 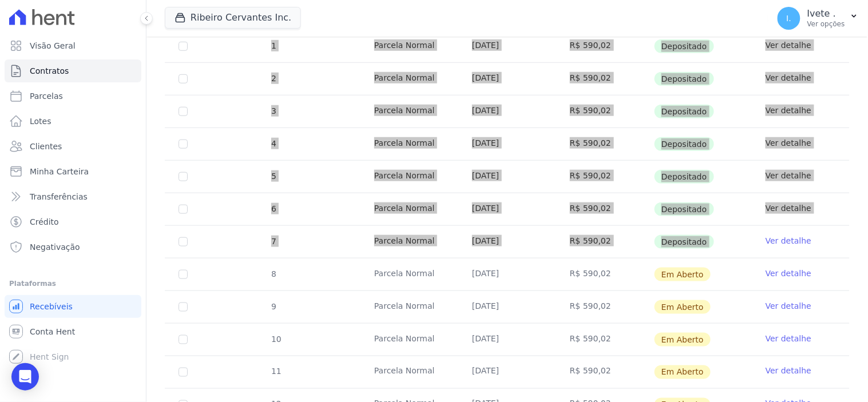 What do you see at coordinates (826, 14) in the screenshot?
I see `p: Ivete .` at bounding box center [826, 14].